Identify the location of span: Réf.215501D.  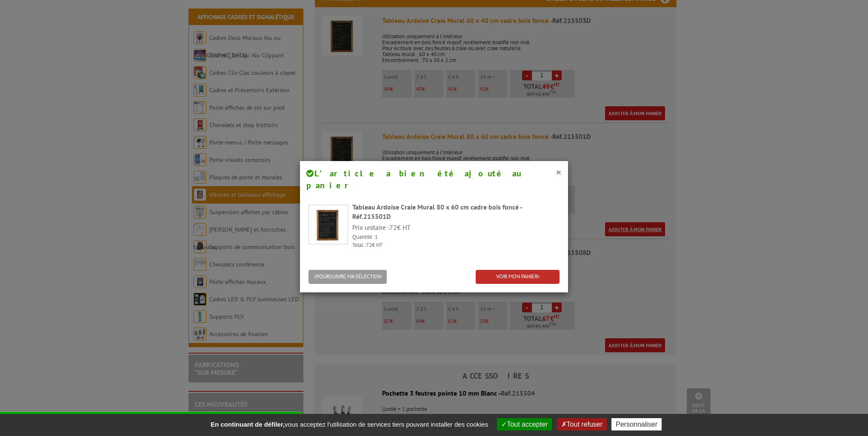
(371, 217).